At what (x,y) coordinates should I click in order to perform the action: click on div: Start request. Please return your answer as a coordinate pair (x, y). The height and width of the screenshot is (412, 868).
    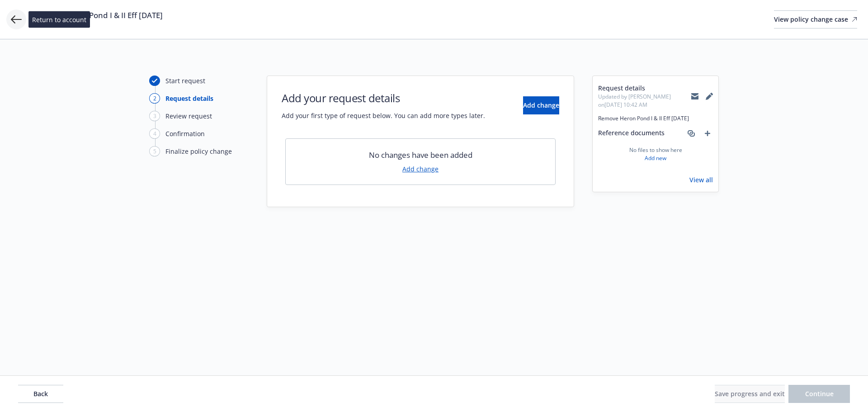
    Looking at the image, I should click on (185, 80).